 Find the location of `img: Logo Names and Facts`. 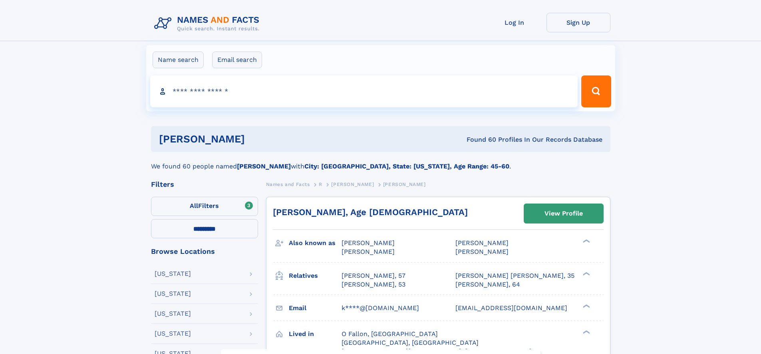

img: Logo Names and Facts is located at coordinates (209, 24).